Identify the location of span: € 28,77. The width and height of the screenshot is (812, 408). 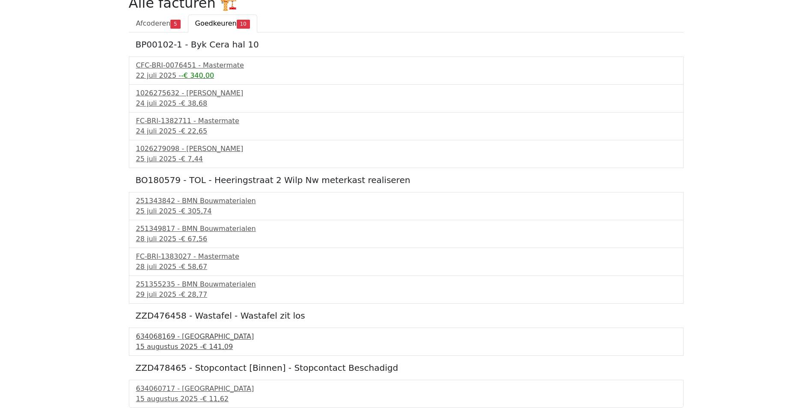
(194, 295).